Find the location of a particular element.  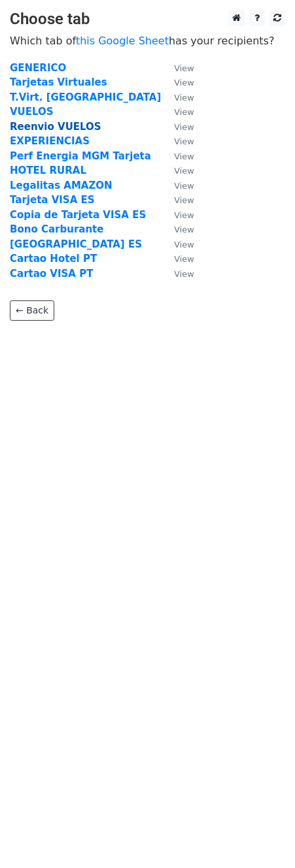

h3: Choose tab is located at coordinates (147, 19).